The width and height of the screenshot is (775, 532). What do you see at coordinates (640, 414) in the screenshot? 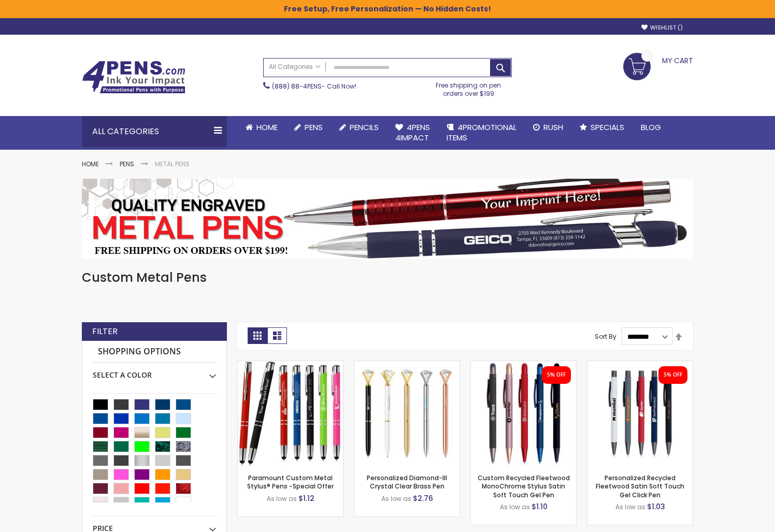
I see `img: Personalized Recycled Fleetwood Satin Soft Touch Gel Click Pen` at bounding box center [640, 414].